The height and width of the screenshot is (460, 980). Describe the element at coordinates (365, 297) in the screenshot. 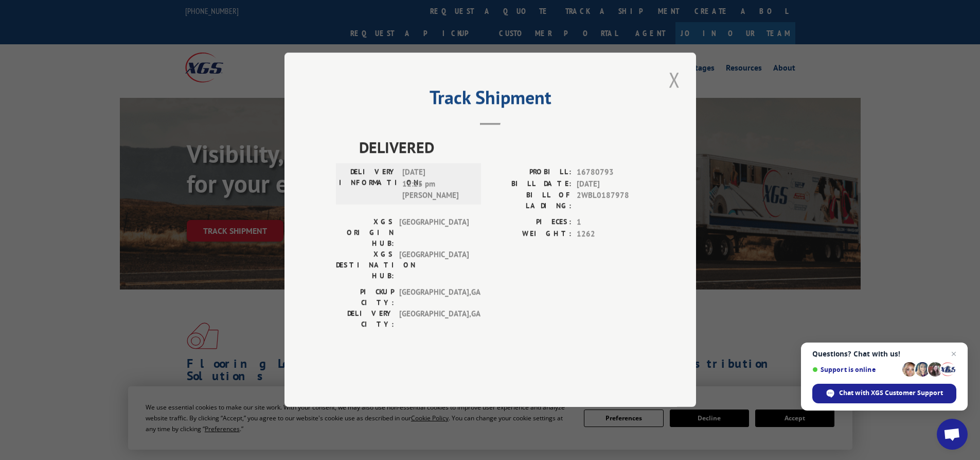

I see `label: PICKUP CITY:` at that location.